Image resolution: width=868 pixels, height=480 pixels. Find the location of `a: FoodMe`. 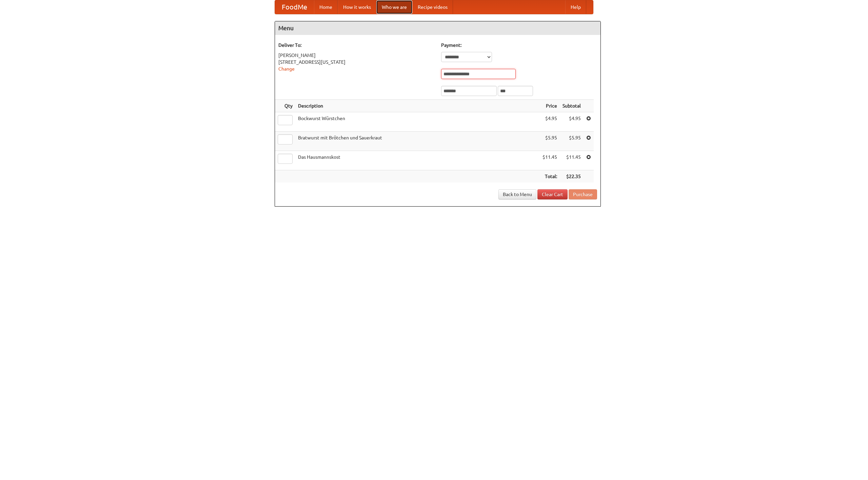

a: FoodMe is located at coordinates (294, 7).